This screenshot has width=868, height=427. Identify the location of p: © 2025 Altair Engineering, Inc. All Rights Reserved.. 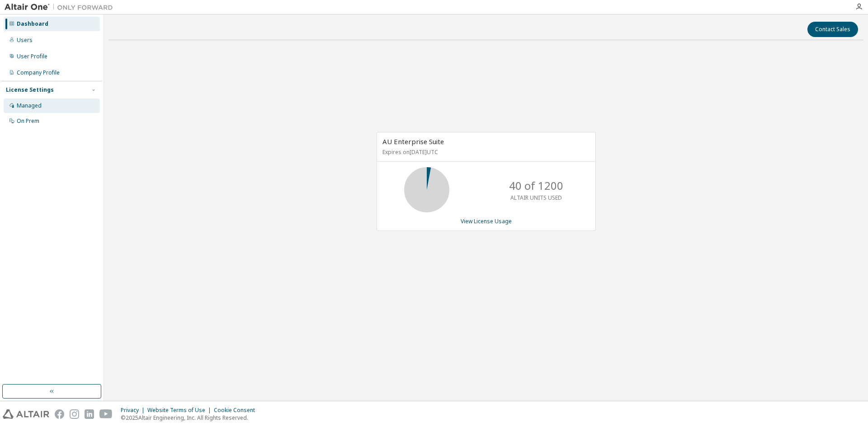
(190, 417).